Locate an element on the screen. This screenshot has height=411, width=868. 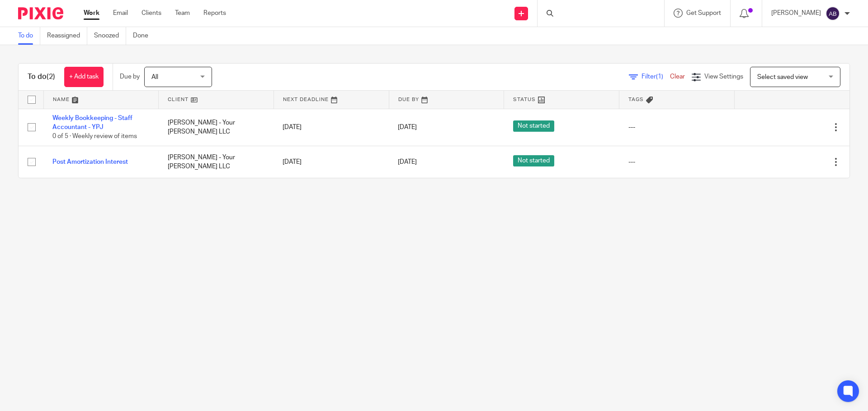
a: Work is located at coordinates (91, 13).